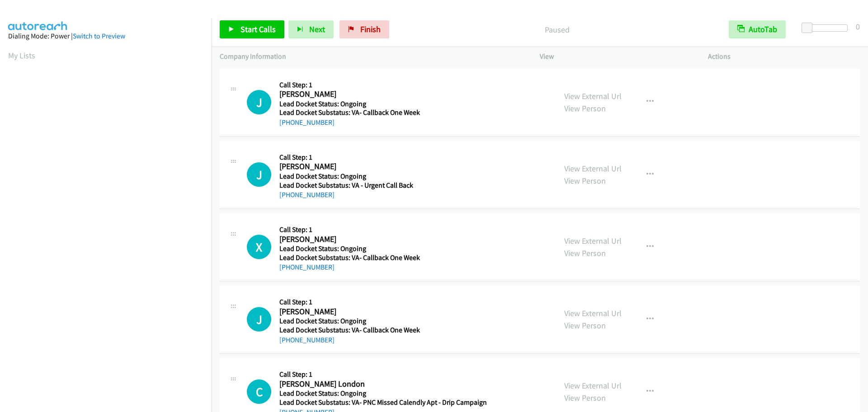 This screenshot has width=868, height=412. I want to click on button: Next, so click(311, 29).